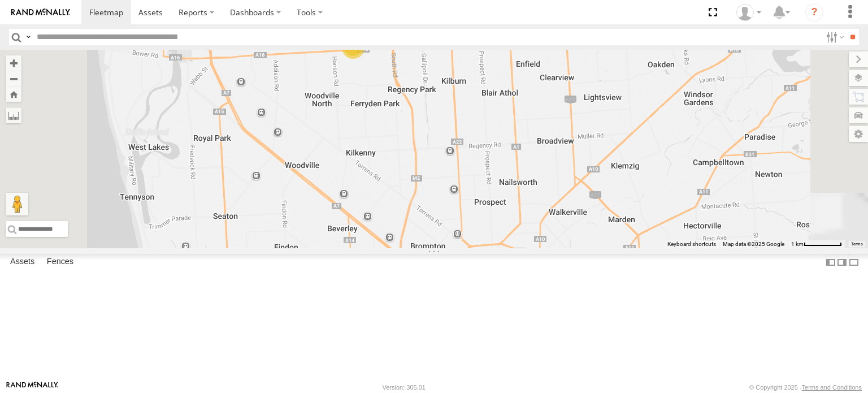 This screenshot has height=393, width=868. I want to click on button: Drag Pegman onto the map to open Street View, so click(17, 204).